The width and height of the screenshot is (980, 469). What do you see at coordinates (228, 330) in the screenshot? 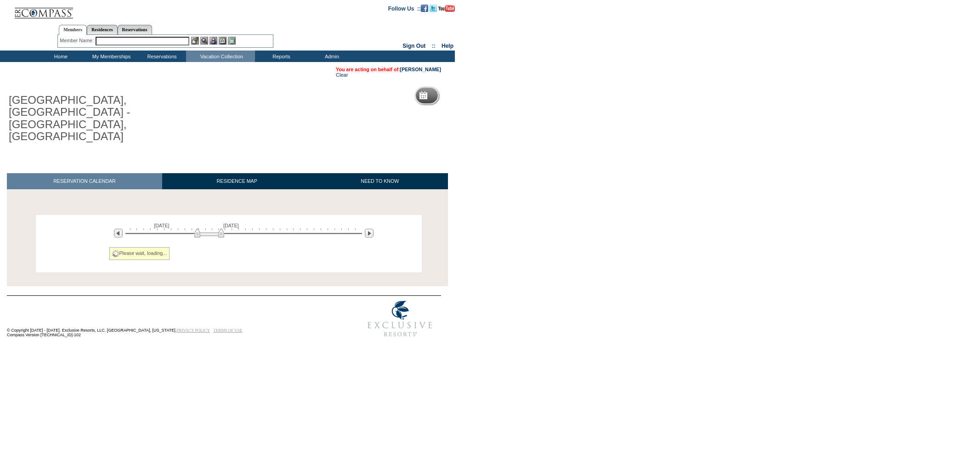
I see `a: TERMS OF USE` at bounding box center [228, 330].